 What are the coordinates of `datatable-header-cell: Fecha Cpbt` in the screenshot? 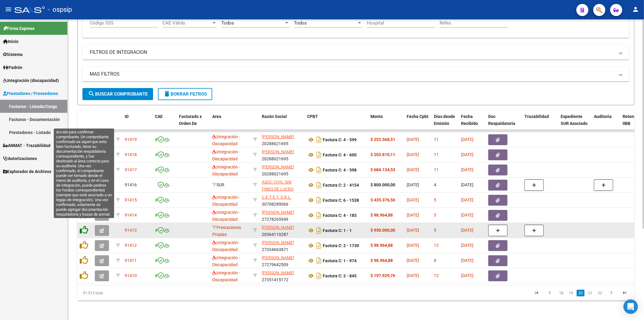 It's located at (418, 123).